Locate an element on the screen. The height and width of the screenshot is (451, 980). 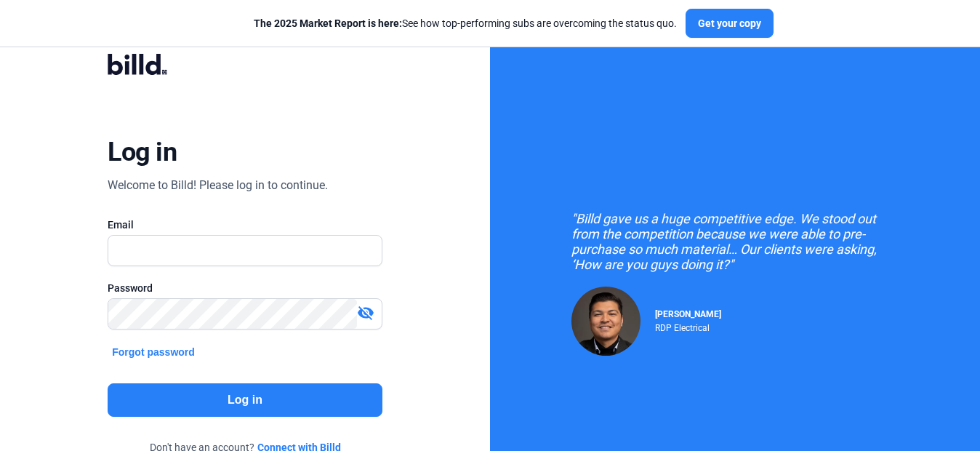
div: Email is located at coordinates (244, 225).